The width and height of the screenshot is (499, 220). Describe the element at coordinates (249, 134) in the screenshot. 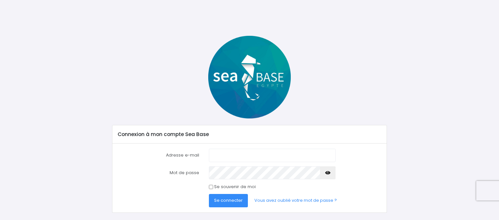

I see `div: Connexion à mon compte Sea Base` at that location.